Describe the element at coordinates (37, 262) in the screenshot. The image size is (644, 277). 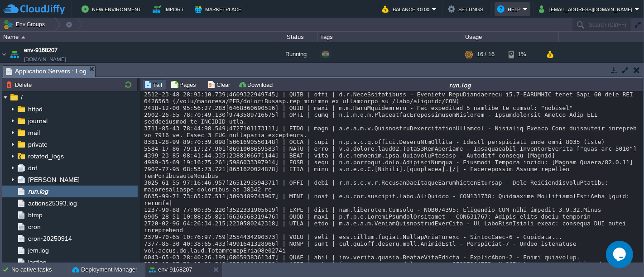
I see `a: lastlog` at that location.